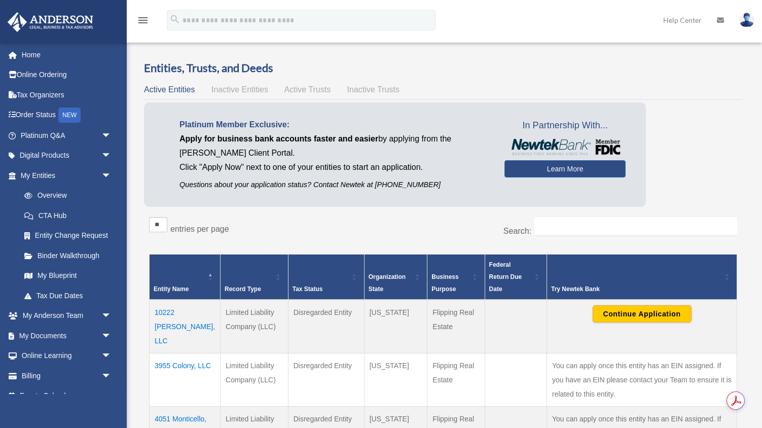 The width and height of the screenshot is (762, 428). Describe the element at coordinates (308, 89) in the screenshot. I see `span: Active Trusts` at that location.